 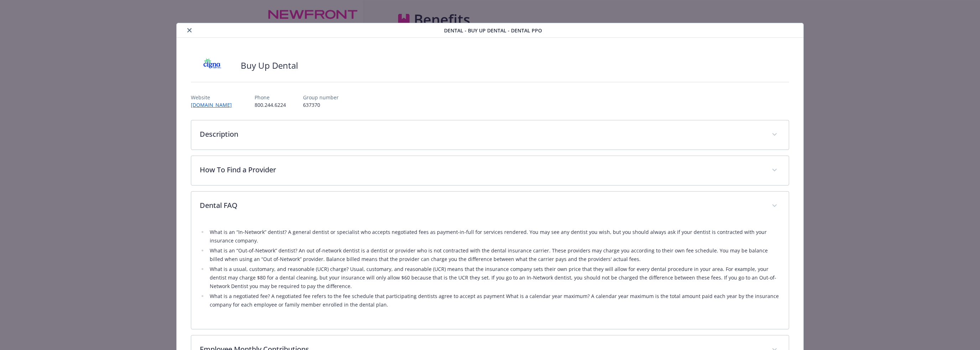 I want to click on li: What is an “Out-of-Network” dentist? An out of-network dentist is a dentist or provider who is no..., so click(x=493, y=255).